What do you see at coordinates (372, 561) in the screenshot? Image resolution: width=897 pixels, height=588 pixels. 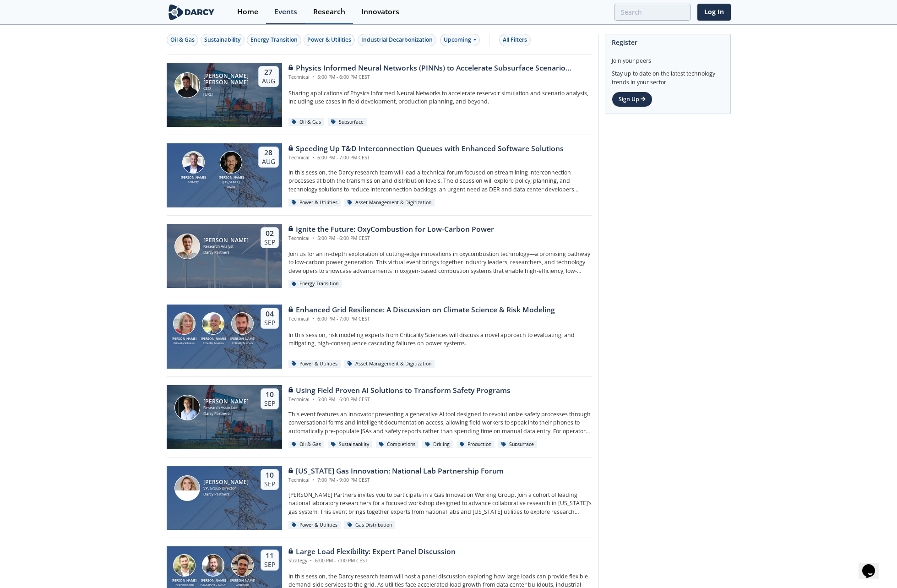 I see `div: Strategy 6:00 PM - 7:00 PM CEST` at bounding box center [372, 561].